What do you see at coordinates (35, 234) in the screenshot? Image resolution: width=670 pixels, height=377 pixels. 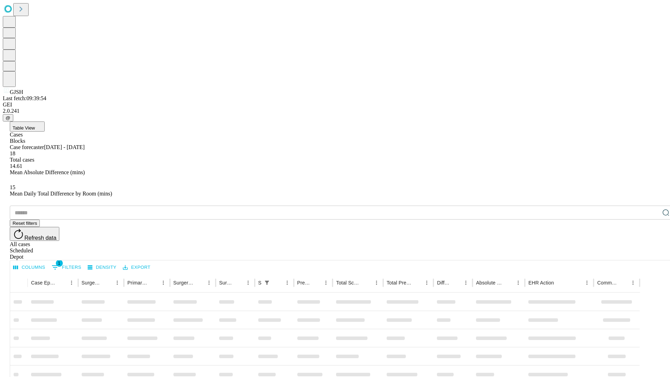 I see `button: Refresh data` at bounding box center [35, 234].